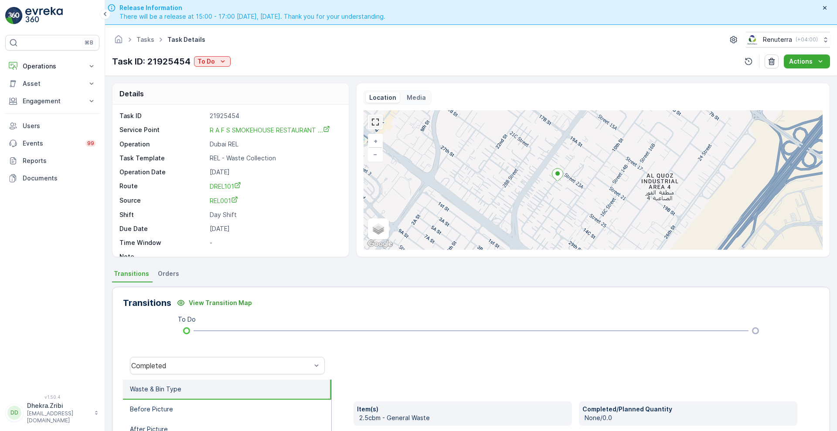 The height and width of the screenshot is (431, 837). I want to click on p: Dhekra.Zribi, so click(58, 406).